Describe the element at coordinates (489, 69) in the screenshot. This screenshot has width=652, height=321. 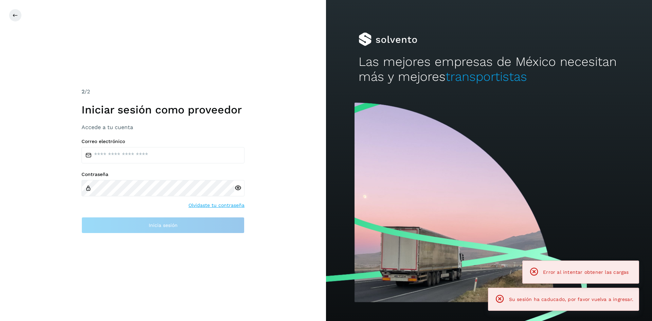
I see `h2: Las mejores empresas de México necesitan más y mejores` at that location.